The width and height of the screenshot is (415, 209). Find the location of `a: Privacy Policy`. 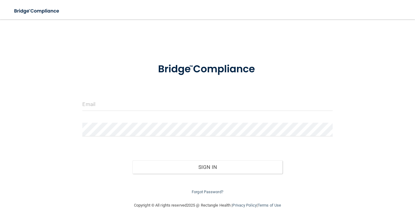

a: Privacy Policy is located at coordinates (244, 205).